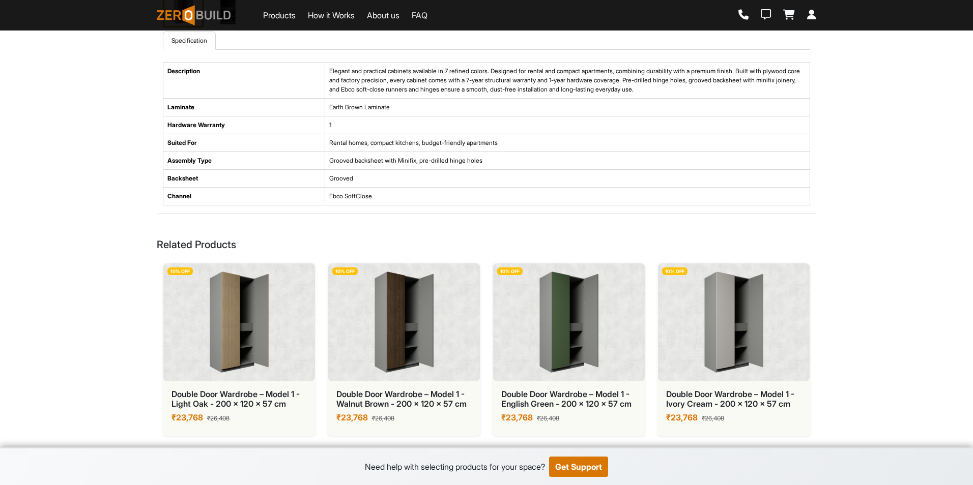 The height and width of the screenshot is (485, 973). Describe the element at coordinates (567, 80) in the screenshot. I see `td: Elegant and practical cabinets available in 7 refined colors. Designed for rental and compact apa...` at that location.